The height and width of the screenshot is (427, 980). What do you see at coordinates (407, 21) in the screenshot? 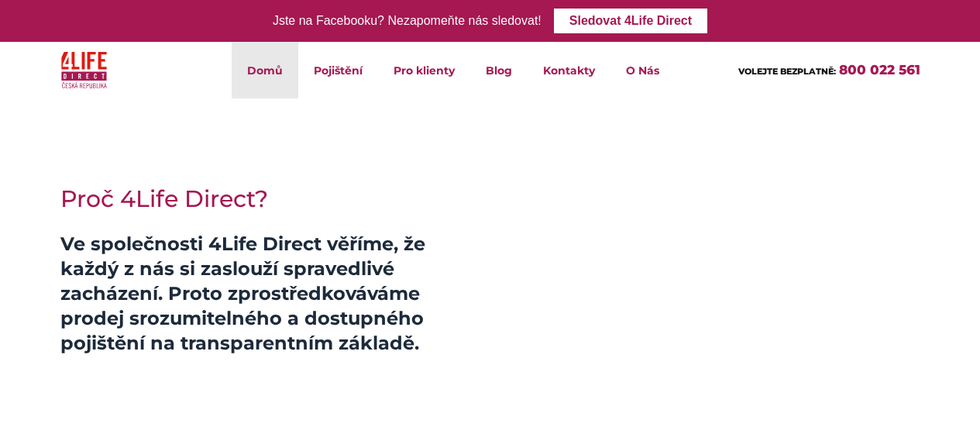
I see `div: Jste na Facebooku? Nezapomeňte nás sledovat!` at bounding box center [407, 21].